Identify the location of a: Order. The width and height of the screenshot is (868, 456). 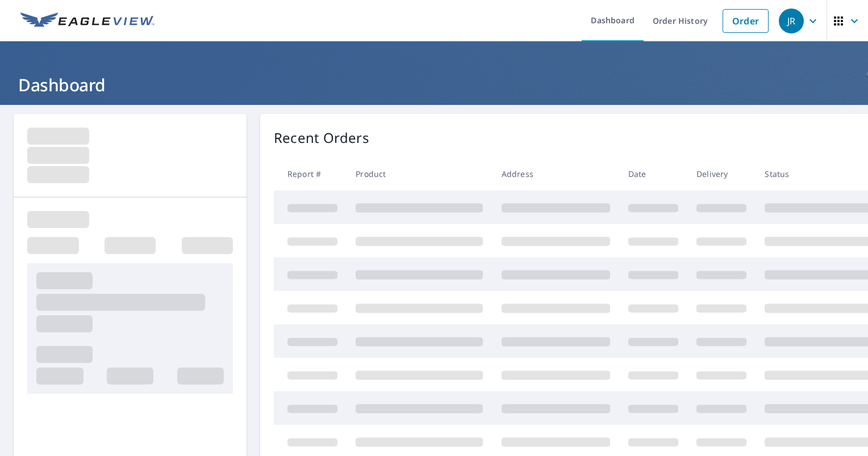
(745, 21).